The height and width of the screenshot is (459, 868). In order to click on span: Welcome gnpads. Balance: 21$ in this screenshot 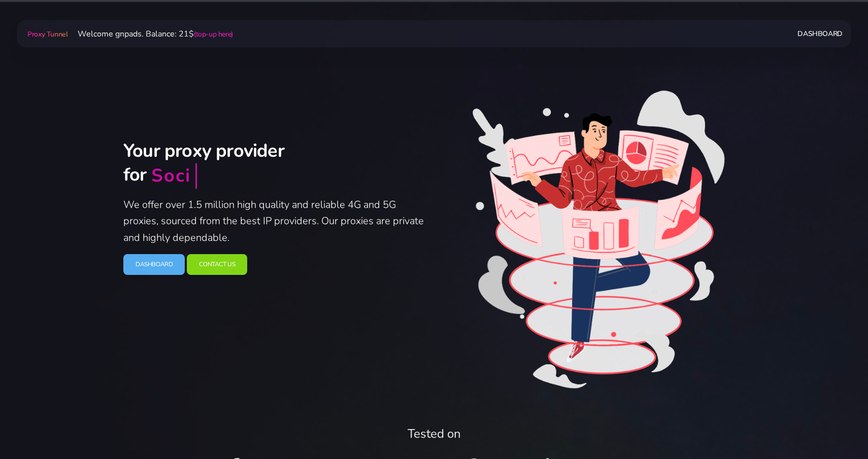, I will do `click(151, 34)`.